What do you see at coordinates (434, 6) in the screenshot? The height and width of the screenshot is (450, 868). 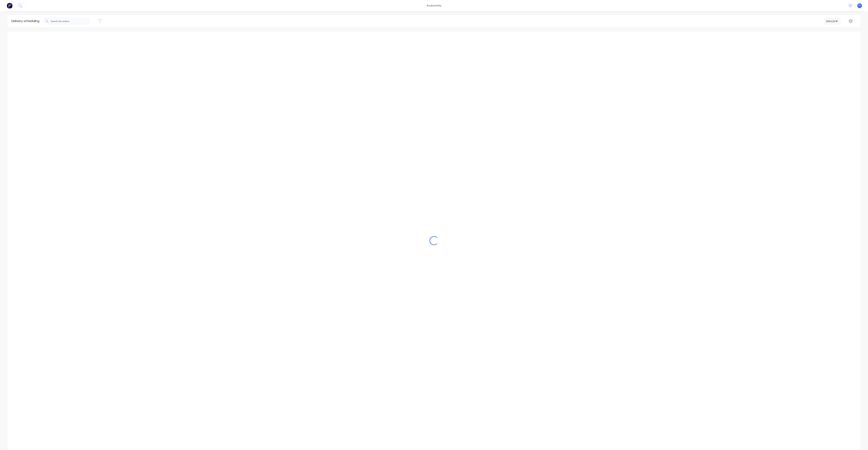 I see `div: productivity` at bounding box center [434, 6].